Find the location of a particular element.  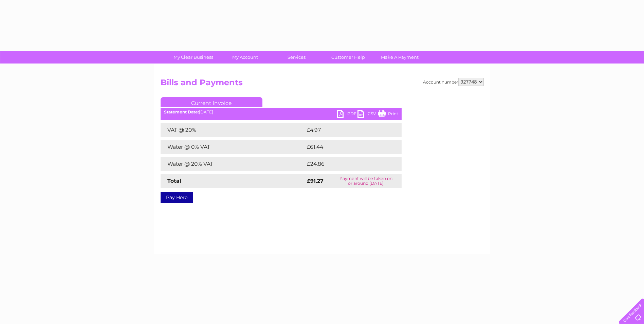

a: CSV is located at coordinates (368, 114).